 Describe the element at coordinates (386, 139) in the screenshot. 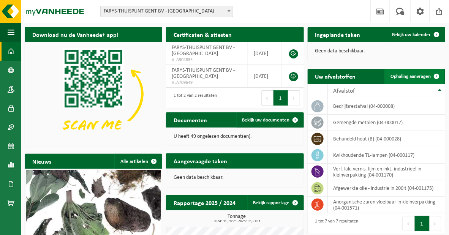

I see `td: behandeld hout (B) (04-000028)` at that location.